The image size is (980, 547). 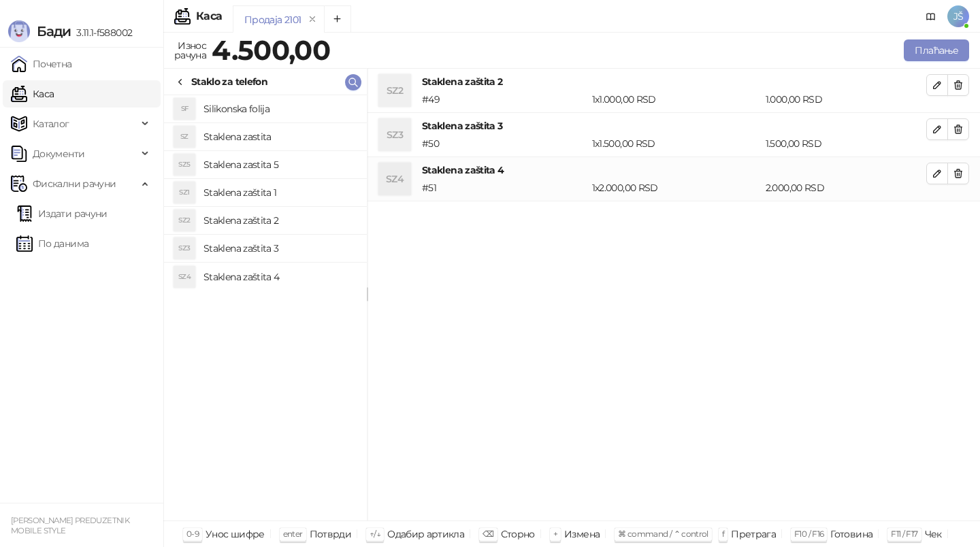 What do you see at coordinates (235, 534) in the screenshot?
I see `div: Унос шифре` at bounding box center [235, 534].